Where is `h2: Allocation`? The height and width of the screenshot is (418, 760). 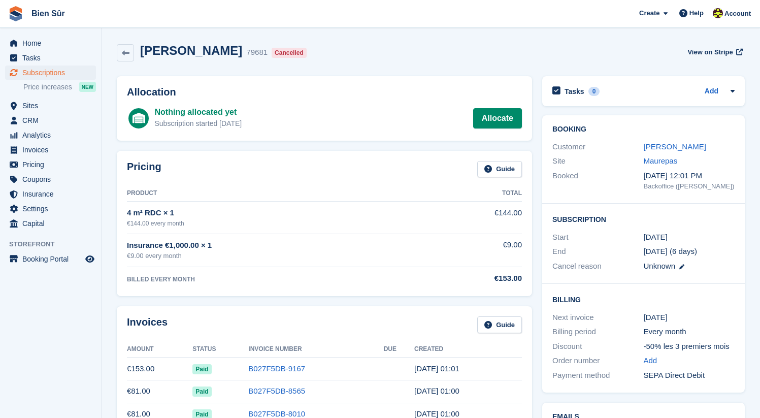
h2: Allocation is located at coordinates (324, 92).